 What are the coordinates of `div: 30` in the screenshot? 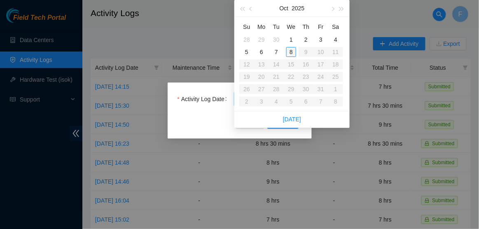 It's located at (276, 40).